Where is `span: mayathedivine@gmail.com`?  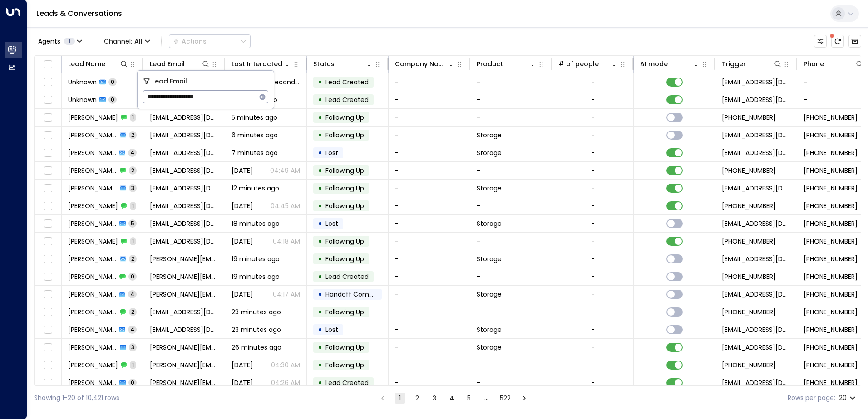
span: mayathedivine@gmail.com is located at coordinates (184, 118).